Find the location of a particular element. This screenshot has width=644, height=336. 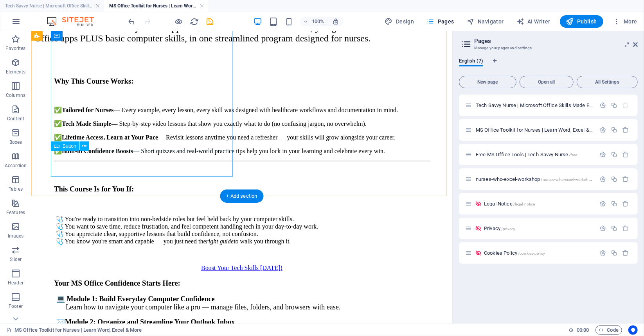

p: Elements is located at coordinates (16, 72).